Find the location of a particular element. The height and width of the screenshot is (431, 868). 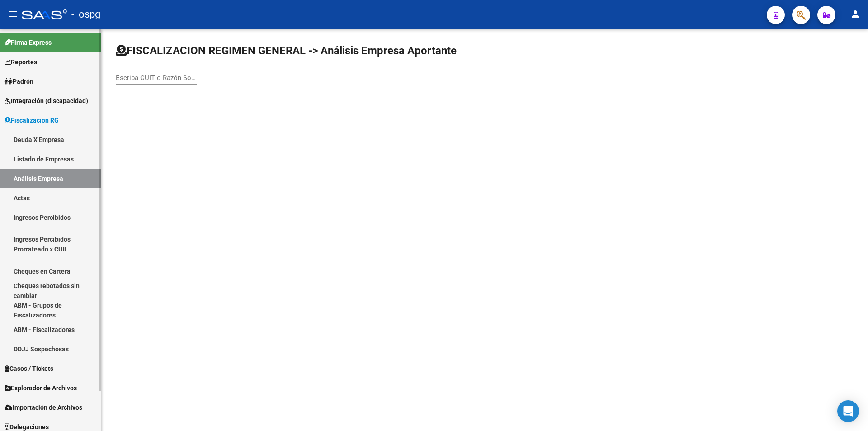

span: Firma Express is located at coordinates (28, 42).